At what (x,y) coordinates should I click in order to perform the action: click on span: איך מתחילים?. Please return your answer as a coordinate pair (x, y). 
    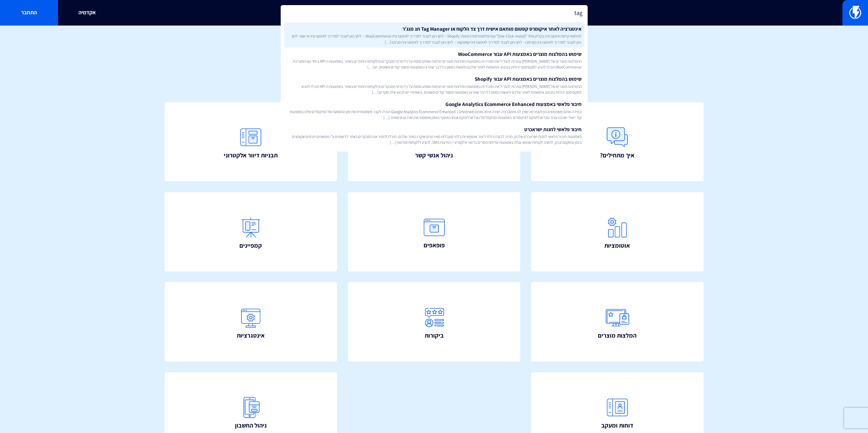
    Looking at the image, I should click on (617, 155).